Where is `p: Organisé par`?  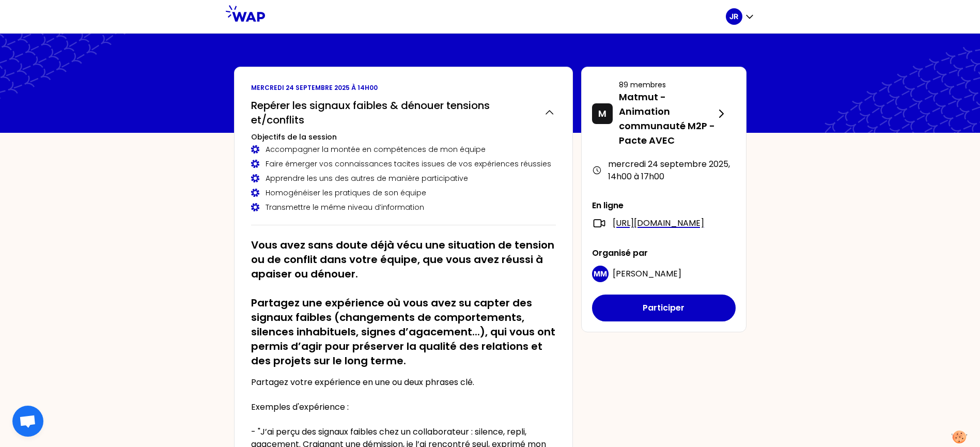 p: Organisé par is located at coordinates (663, 253).